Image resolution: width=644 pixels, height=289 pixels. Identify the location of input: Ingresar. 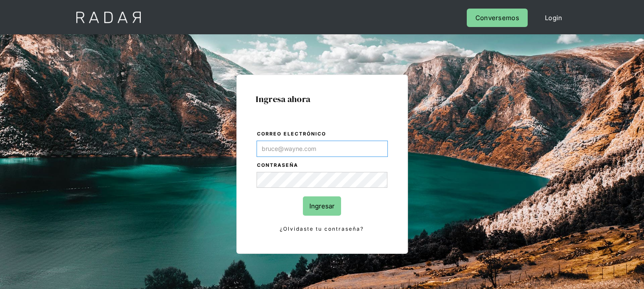
(322, 206).